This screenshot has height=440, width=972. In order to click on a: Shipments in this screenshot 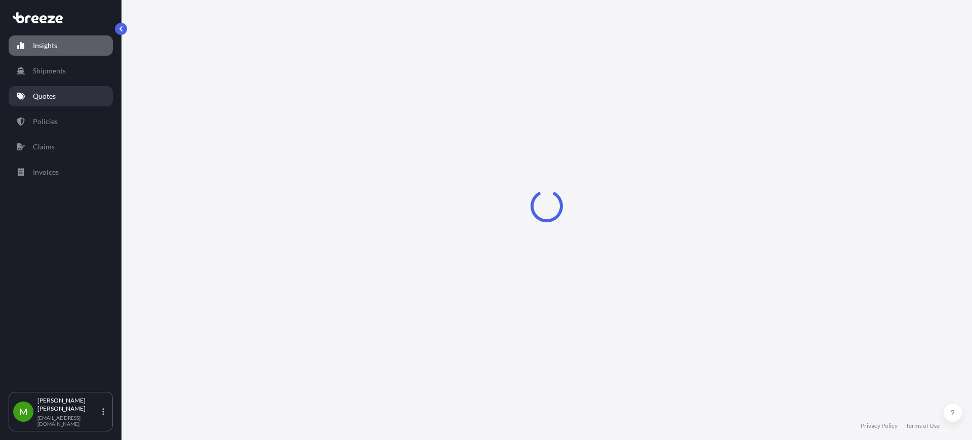, I will do `click(61, 71)`.